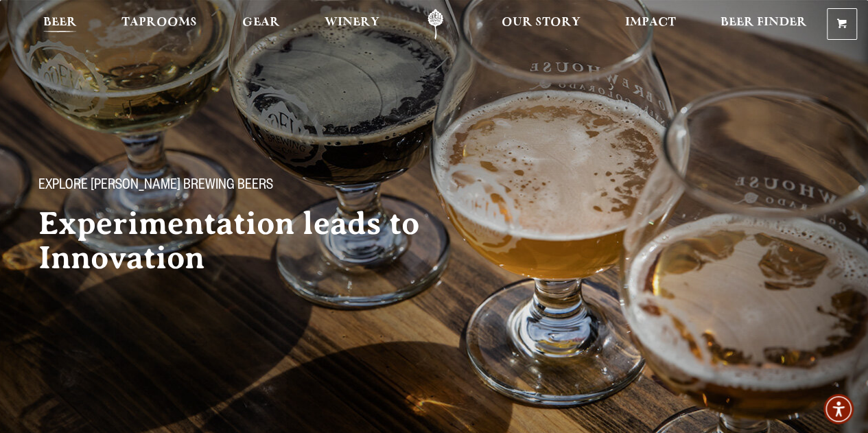 This screenshot has height=433, width=868. I want to click on a: Winery, so click(352, 24).